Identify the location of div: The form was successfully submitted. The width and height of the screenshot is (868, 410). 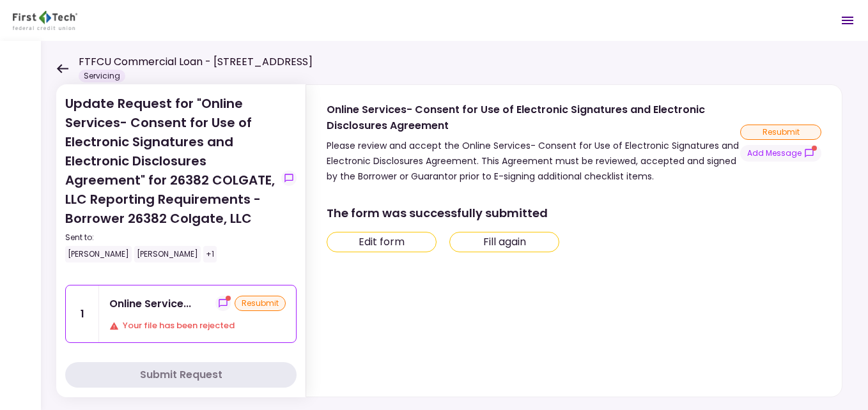
(573, 213).